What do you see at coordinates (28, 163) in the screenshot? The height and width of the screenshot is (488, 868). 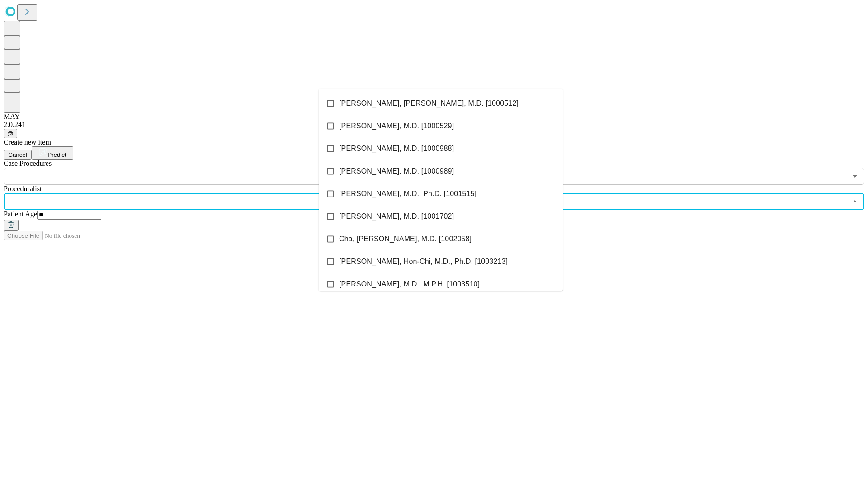 I see `span: Scheduled Procedure` at bounding box center [28, 163].